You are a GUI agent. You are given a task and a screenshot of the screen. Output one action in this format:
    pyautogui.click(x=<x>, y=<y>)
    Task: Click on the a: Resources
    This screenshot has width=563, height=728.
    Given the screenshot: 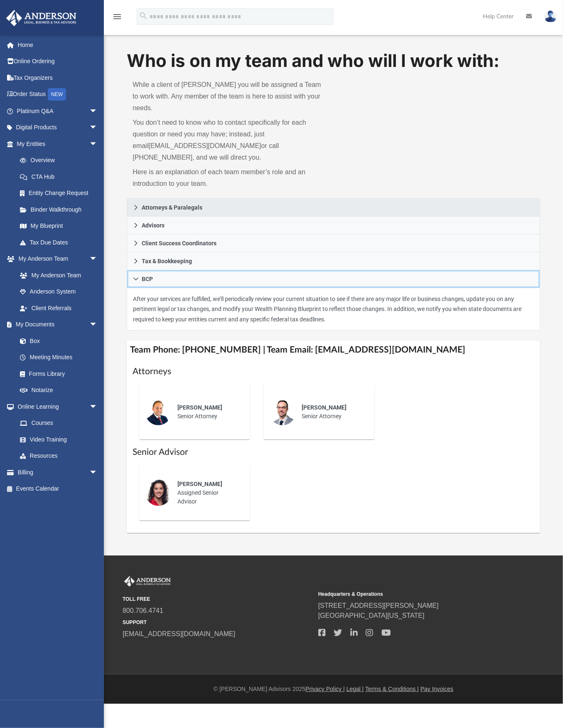 What is the action you would take?
    pyautogui.click(x=59, y=457)
    